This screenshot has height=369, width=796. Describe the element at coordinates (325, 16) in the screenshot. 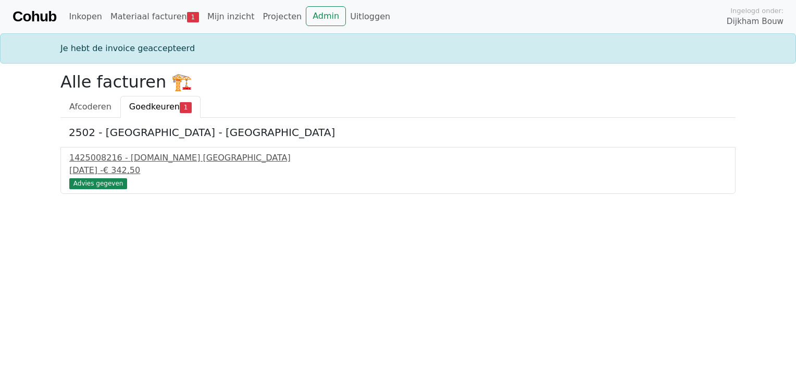

I see `a: Admin` at that location.